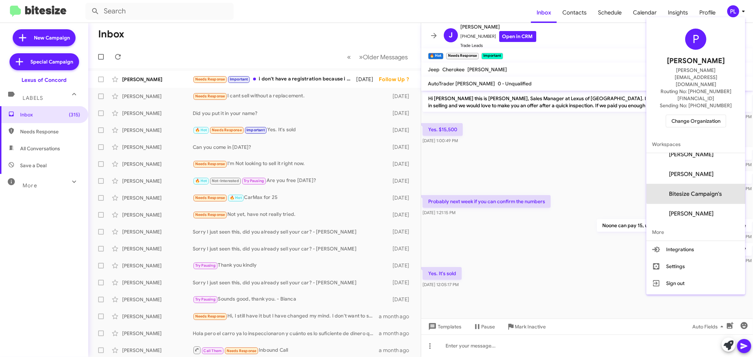 This screenshot has height=357, width=753. Describe the element at coordinates (696, 39) in the screenshot. I see `div: P` at that location.